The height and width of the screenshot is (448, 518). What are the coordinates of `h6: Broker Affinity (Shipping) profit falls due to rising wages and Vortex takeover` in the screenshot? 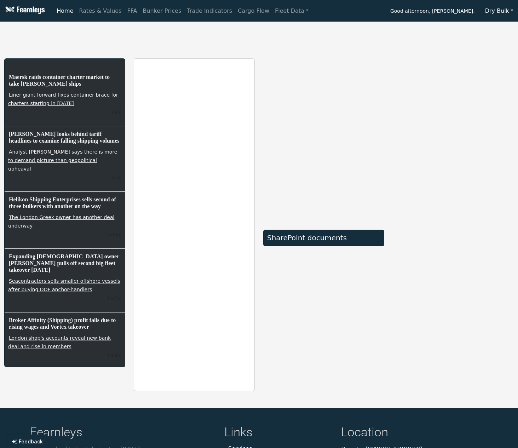 It's located at (65, 323).